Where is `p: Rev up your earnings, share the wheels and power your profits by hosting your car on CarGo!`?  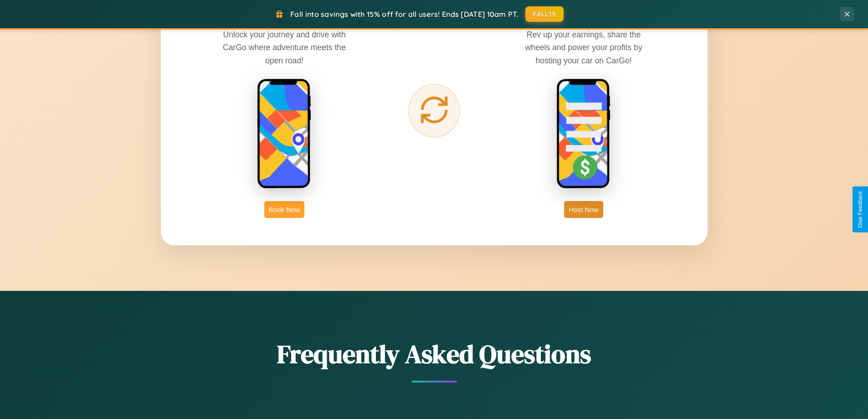
p: Rev up your earnings, share the wheels and power your profits by hosting your car on CarGo! is located at coordinates (584, 48).